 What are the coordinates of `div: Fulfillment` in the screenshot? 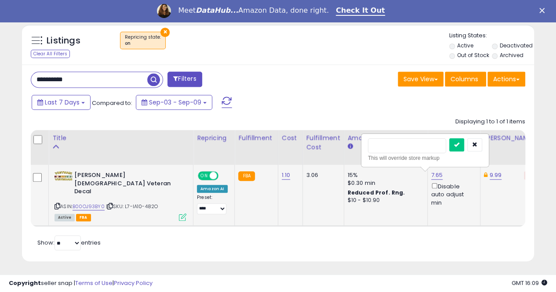 It's located at (256, 138).